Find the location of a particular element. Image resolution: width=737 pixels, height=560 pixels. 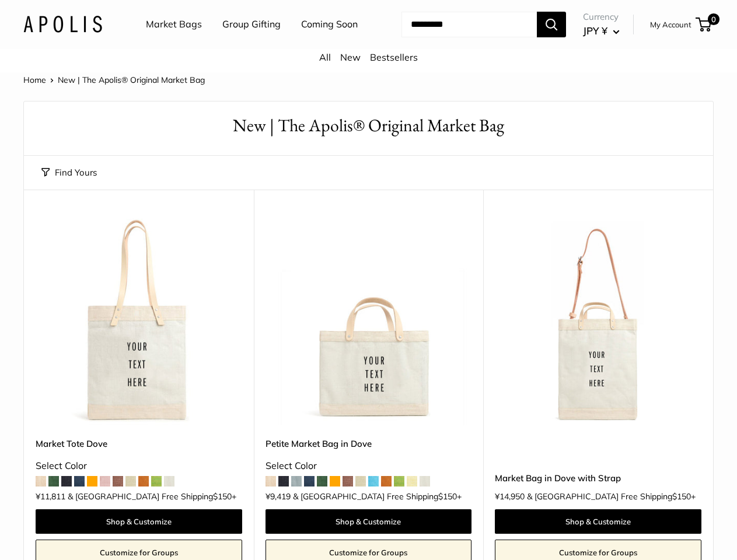

a: Home is located at coordinates (34, 80).